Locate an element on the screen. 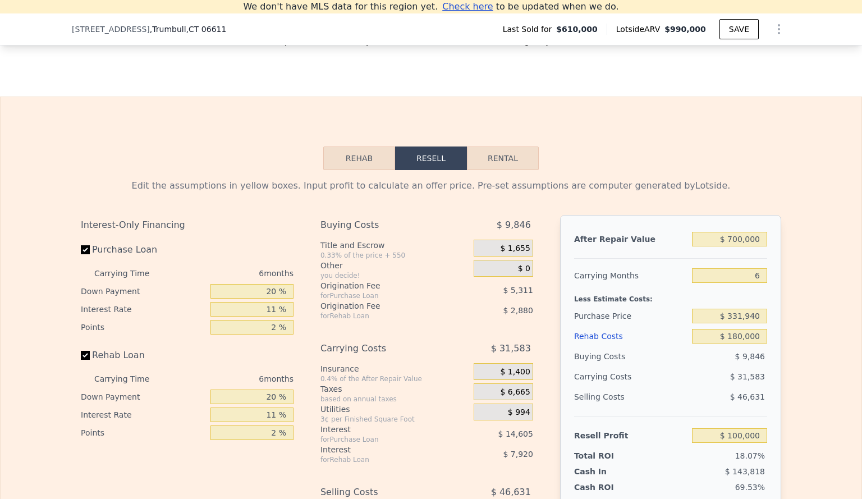 Image resolution: width=862 pixels, height=499 pixels. button: Resell is located at coordinates (431, 158).